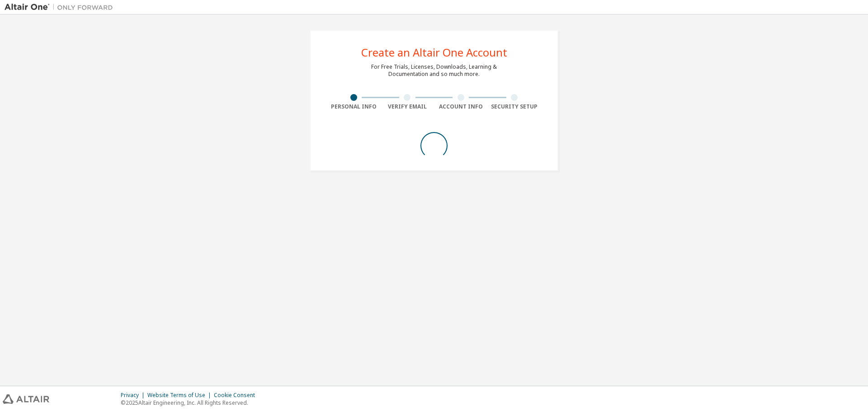 The height and width of the screenshot is (412, 868). I want to click on img: altair_logo.svg, so click(26, 399).